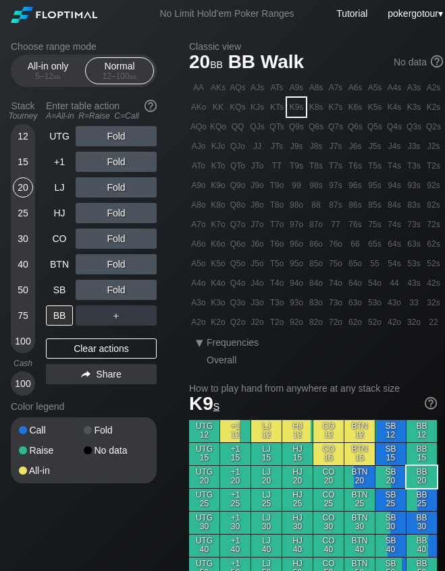  What do you see at coordinates (23, 264) in the screenshot?
I see `div: 40` at bounding box center [23, 264].